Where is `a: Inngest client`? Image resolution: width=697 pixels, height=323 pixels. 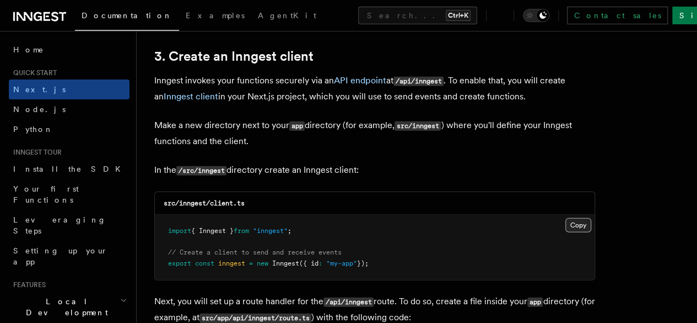
a: Inngest client is located at coordinates (191, 96).